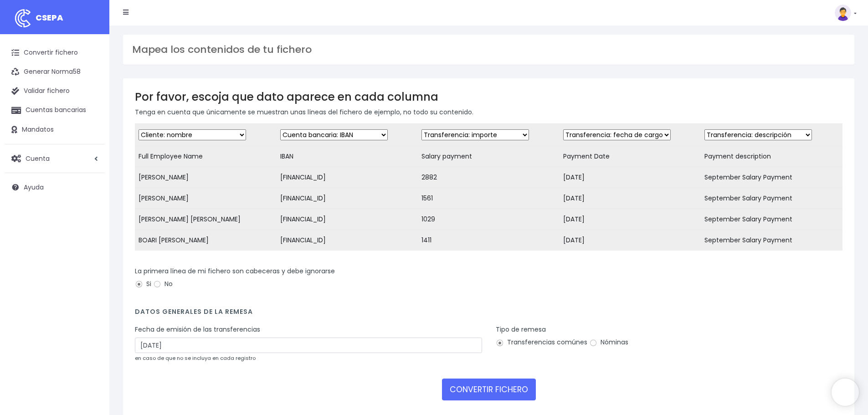 The image size is (868, 415). What do you see at coordinates (488, 50) in the screenshot?
I see `h3: Mapea los contenidos de tu fichero` at bounding box center [488, 50].